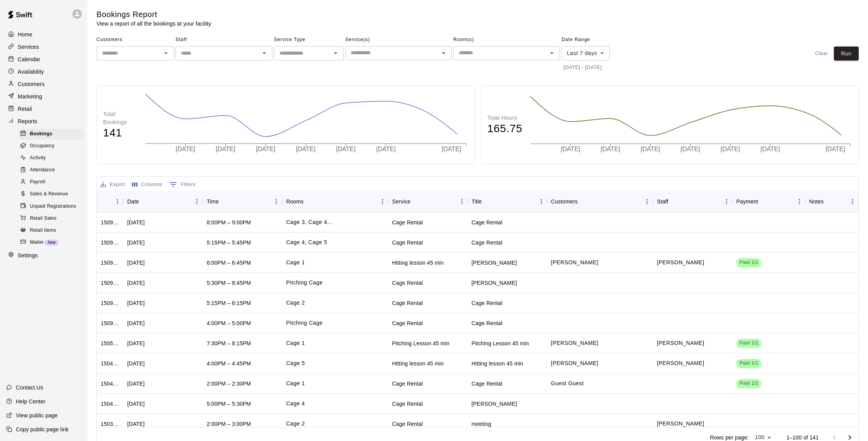 This screenshot has height=441, width=868. Describe the element at coordinates (120, 118) in the screenshot. I see `p: Total Bookings` at that location.